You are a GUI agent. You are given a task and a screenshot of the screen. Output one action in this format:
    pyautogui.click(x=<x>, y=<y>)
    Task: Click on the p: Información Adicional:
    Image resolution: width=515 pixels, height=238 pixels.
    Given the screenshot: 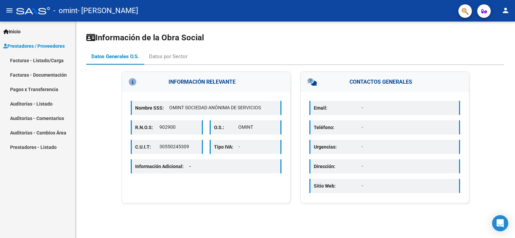 What is the action you would take?
    pyautogui.click(x=166, y=167)
    